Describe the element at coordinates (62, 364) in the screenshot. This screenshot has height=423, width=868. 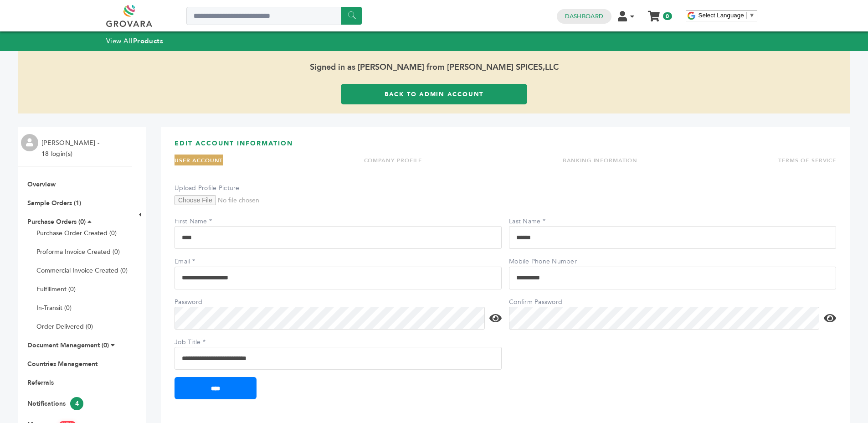
I see `a: Countries Management` at that location.